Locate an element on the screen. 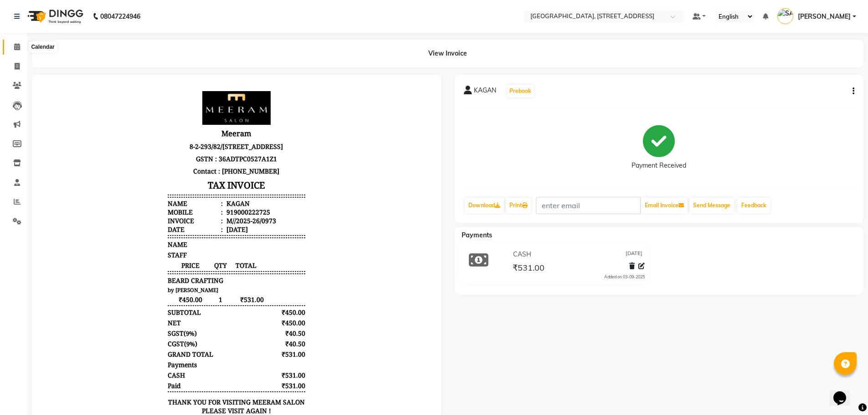 Image resolution: width=868 pixels, height=415 pixels. b: 08047224946 is located at coordinates (120, 16).